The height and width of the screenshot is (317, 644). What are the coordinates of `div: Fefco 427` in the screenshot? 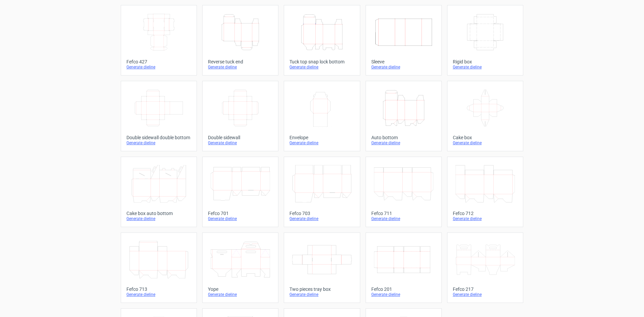 It's located at (158, 62).